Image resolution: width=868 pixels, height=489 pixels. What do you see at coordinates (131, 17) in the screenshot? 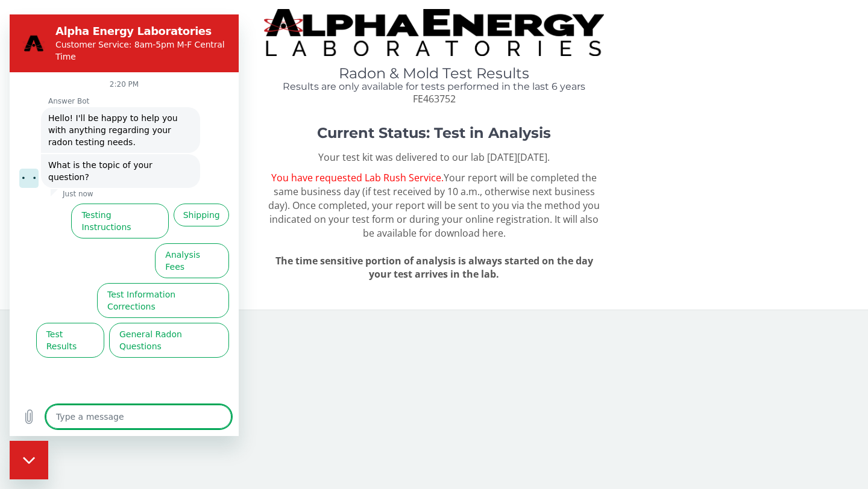
I see `h2: Alpha Energy Laboratories` at bounding box center [131, 17].